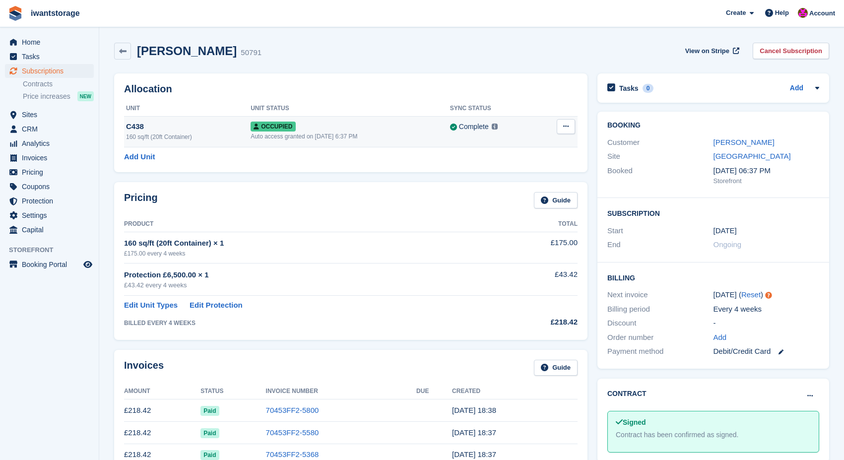 The height and width of the screenshot is (460, 844). Describe the element at coordinates (292, 454) in the screenshot. I see `a: 70453FF2-5368` at that location.